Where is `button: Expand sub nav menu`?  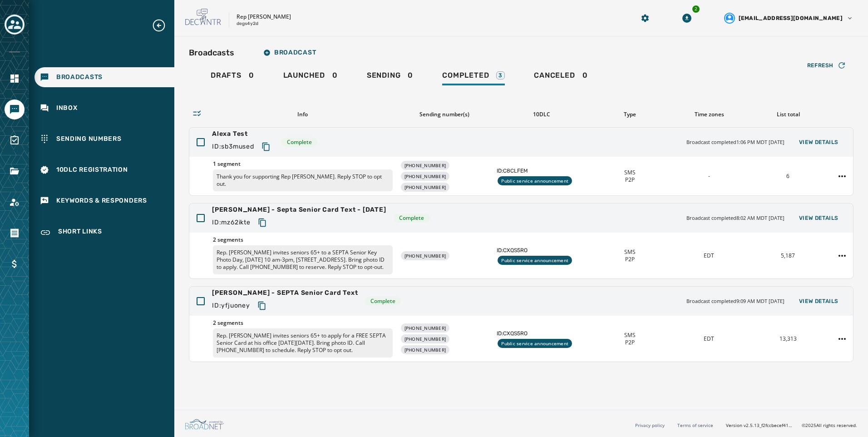
button: Expand sub nav menu is located at coordinates (162, 26).